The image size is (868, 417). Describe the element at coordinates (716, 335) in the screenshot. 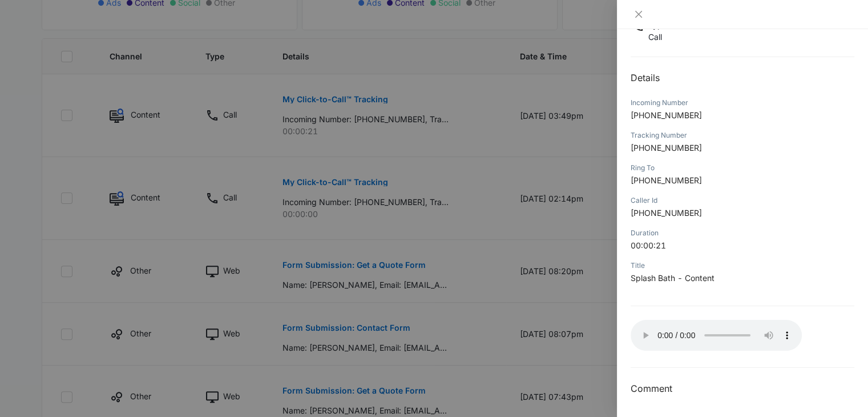

I see `audio: Your browser does not support the audio tag.` at that location.